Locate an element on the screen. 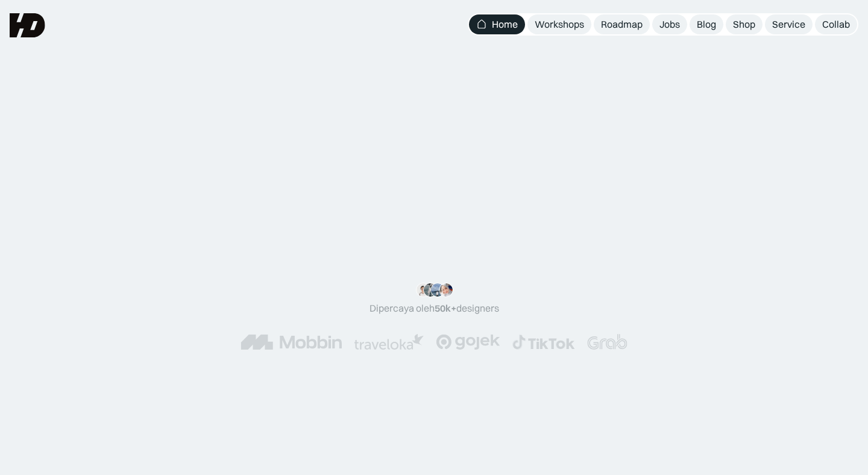 The width and height of the screenshot is (868, 475). div: Service is located at coordinates (788, 24).